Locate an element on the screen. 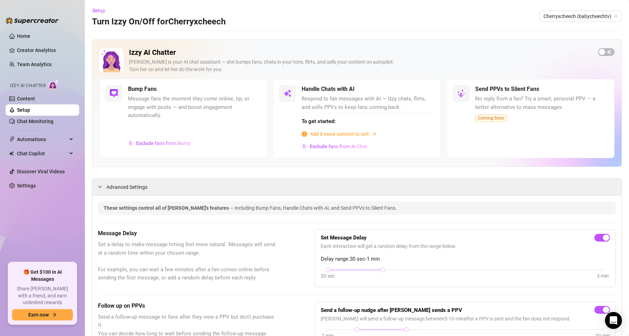 Image resolution: width=629 pixels, height=336 pixels. a: Settings is located at coordinates (26, 186).